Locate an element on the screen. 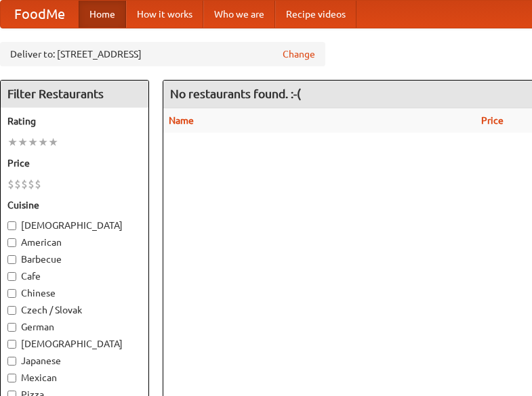  h5: Cuisine is located at coordinates (75, 205).